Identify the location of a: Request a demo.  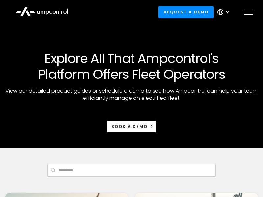
(186, 12).